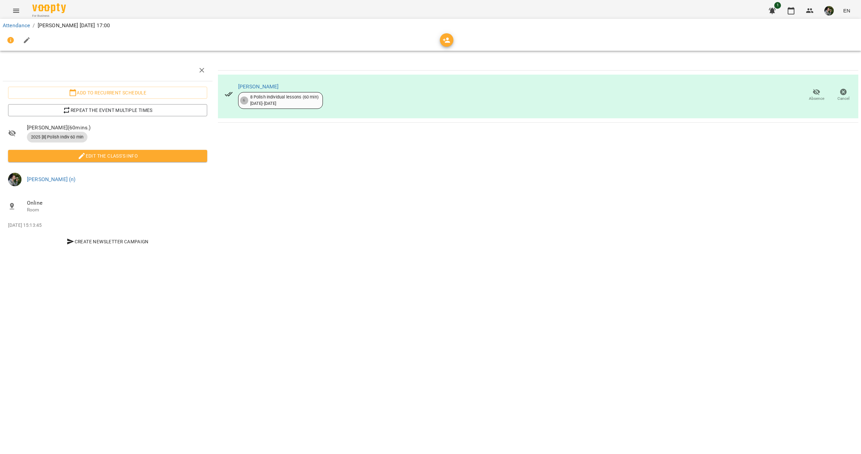 This screenshot has height=454, width=861. I want to click on span: Cancel, so click(843, 99).